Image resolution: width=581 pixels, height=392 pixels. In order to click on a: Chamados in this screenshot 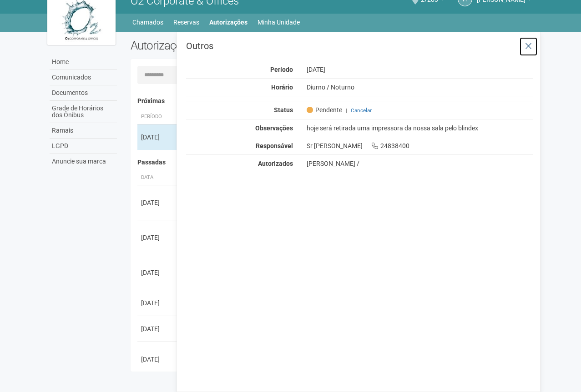, I will do `click(148, 22)`.